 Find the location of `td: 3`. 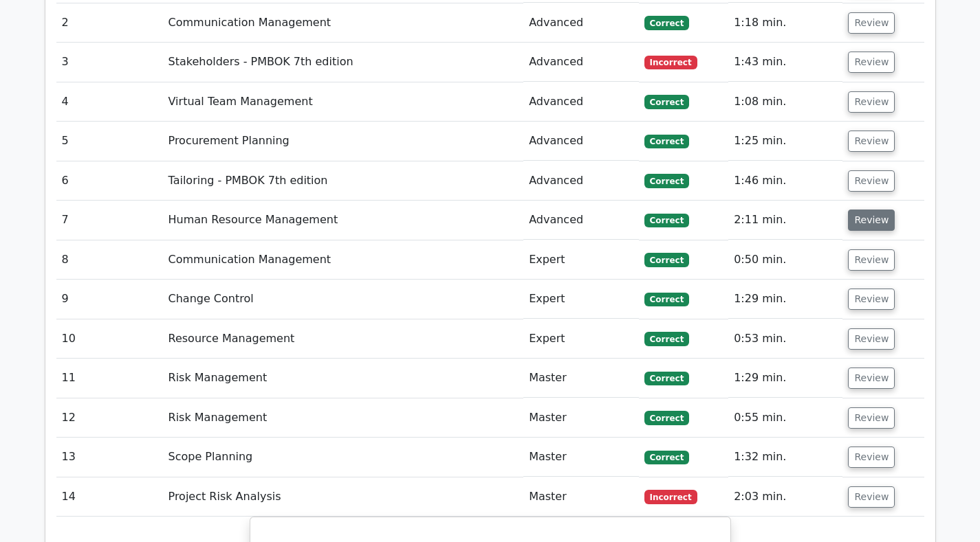

td: 3 is located at coordinates (110, 62).